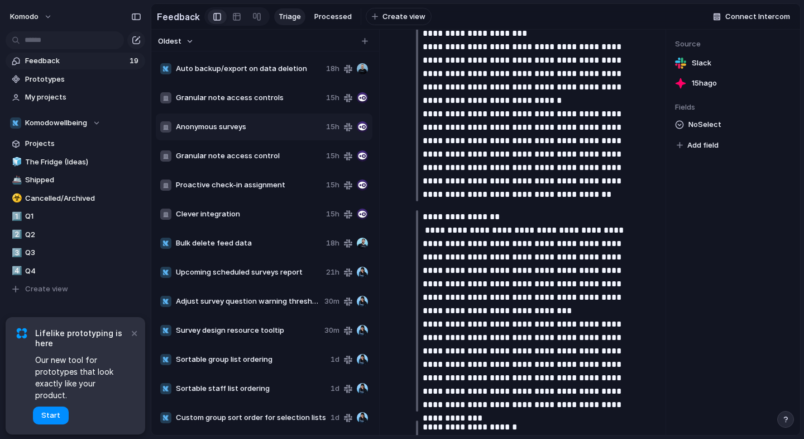 This screenshot has width=804, height=439. I want to click on div: 4️⃣Q4, so click(75, 271).